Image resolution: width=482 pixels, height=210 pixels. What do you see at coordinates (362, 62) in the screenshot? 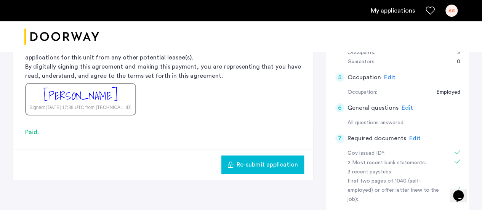
I see `div: Guarantors:` at bounding box center [362, 62].